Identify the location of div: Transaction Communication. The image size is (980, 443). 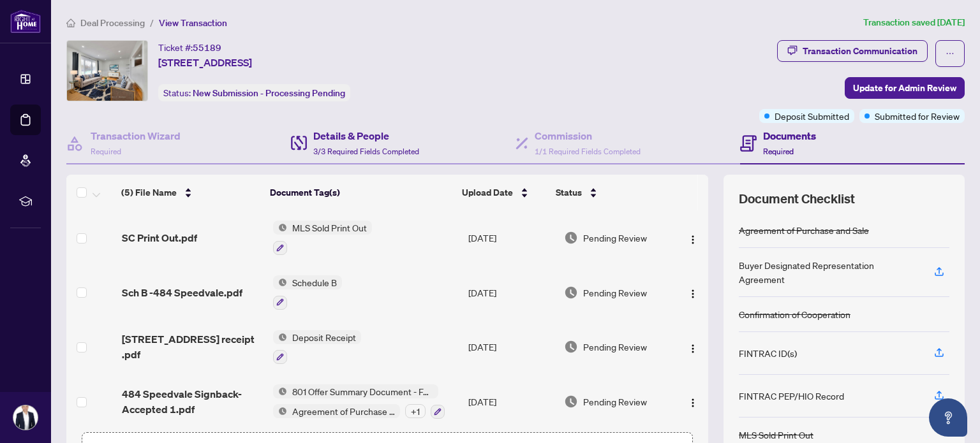
(859, 51).